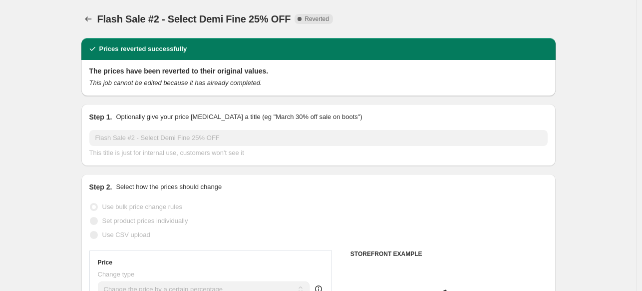  I want to click on p: Select how the prices should change, so click(169, 187).